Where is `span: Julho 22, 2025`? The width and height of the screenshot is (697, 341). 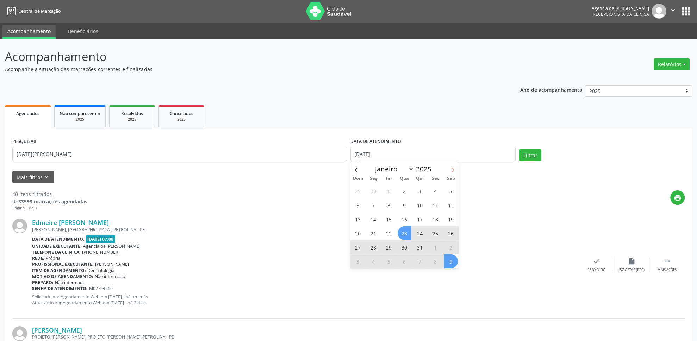
span: Julho 22, 2025 is located at coordinates (389, 233).